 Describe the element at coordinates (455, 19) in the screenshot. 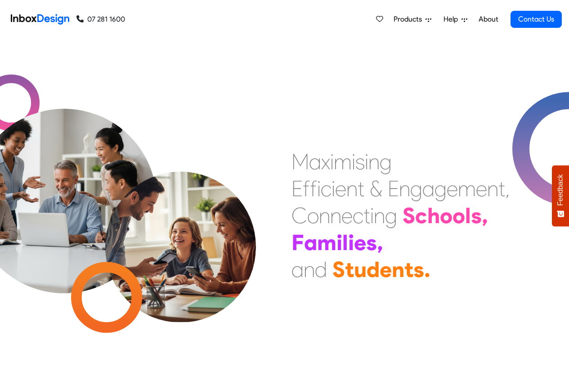

I see `a: Help` at that location.